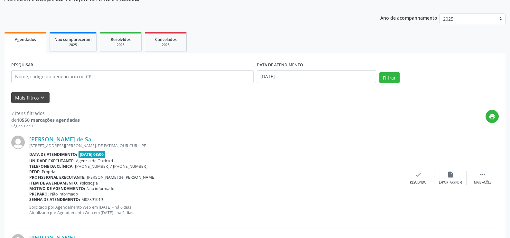 This screenshot has height=238, width=510. What do you see at coordinates (482, 182) in the screenshot?
I see `div: Mais ações` at bounding box center [482, 182].